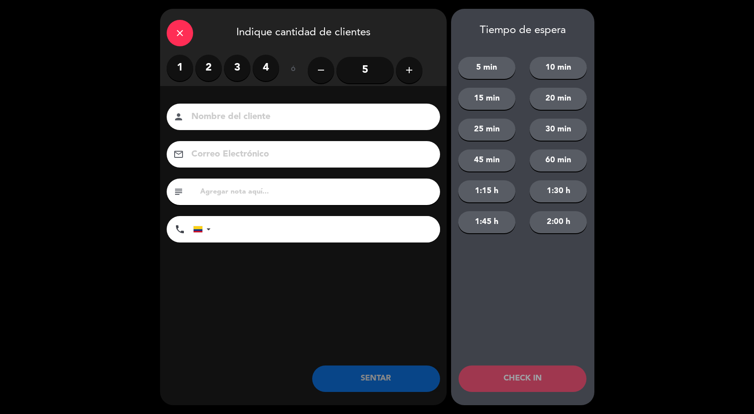 The image size is (754, 414). I want to click on i: phone, so click(180, 229).